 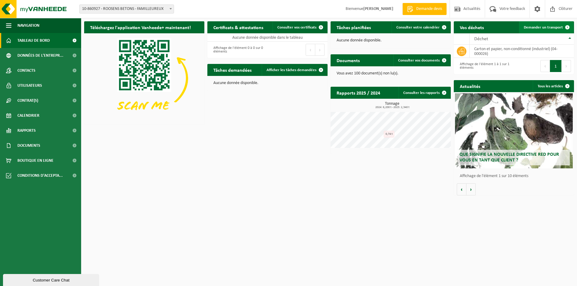 I want to click on a: Consulter vos certificats, so click(x=299, y=27).